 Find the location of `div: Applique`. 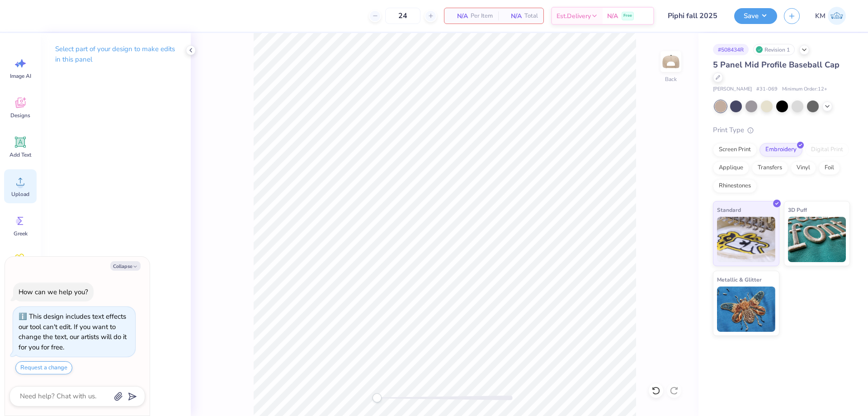

div: Applique is located at coordinates (731, 168).